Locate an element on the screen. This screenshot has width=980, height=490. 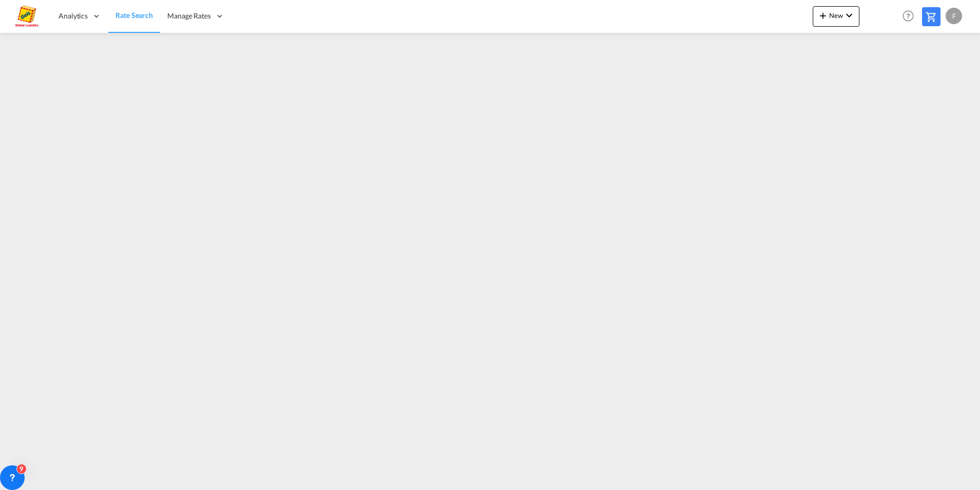
md-icon: icon-plus 400-fg is located at coordinates (823, 16).